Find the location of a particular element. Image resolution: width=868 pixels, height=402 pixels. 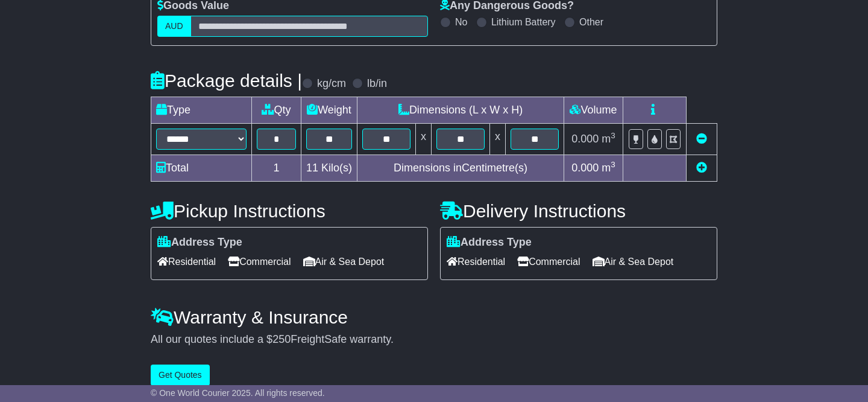

span: 250 is located at coordinates (281, 339).